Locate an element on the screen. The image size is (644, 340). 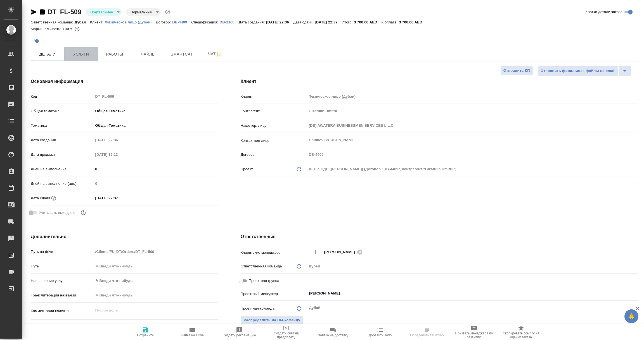
button: Добавить менеджера is located at coordinates (315, 252).